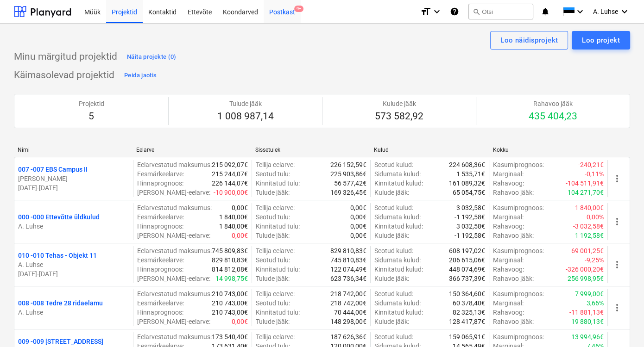 This screenshot has height=347, width=644. Describe the element at coordinates (467, 337) in the screenshot. I see `p: 159 065,91€` at that location.